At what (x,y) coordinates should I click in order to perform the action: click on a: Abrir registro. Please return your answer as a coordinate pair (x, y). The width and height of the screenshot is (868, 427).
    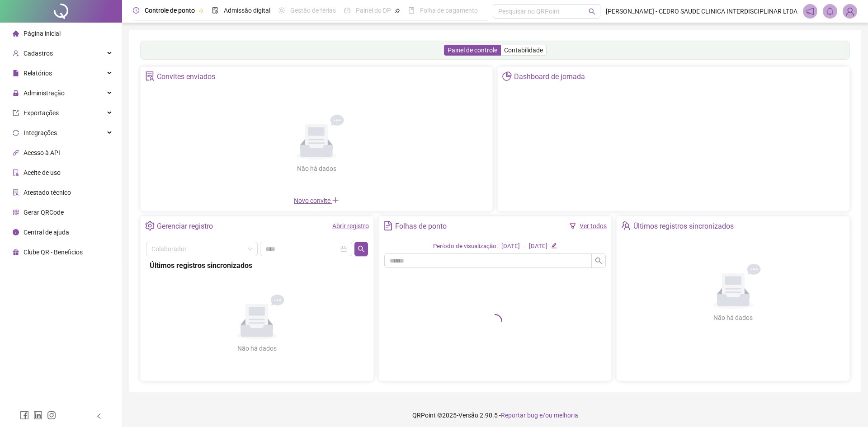
    Looking at the image, I should click on (351, 226).